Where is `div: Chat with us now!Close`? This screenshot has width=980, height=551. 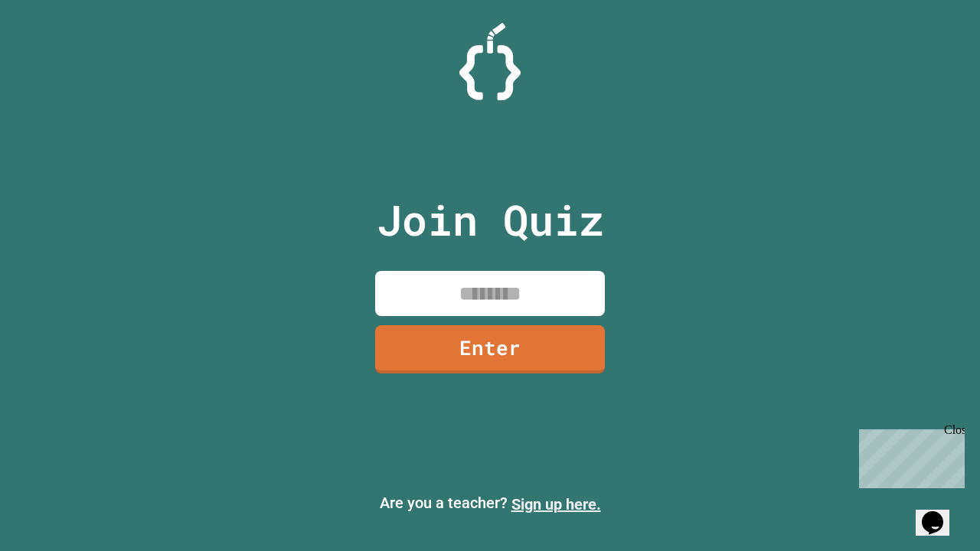 div: Chat with us now!Close is located at coordinates (56, 51).